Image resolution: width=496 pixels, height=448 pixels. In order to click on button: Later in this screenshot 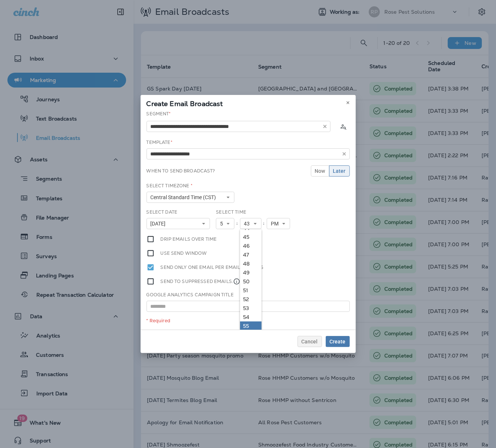, I will do `click(339, 171)`.